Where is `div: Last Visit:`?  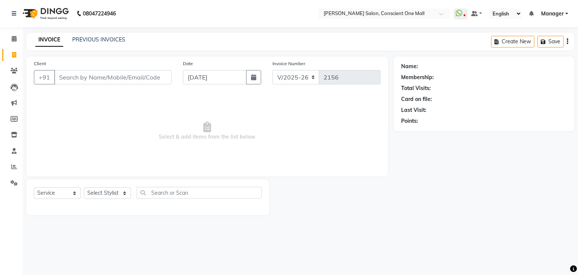
div: Last Visit: is located at coordinates (413, 110).